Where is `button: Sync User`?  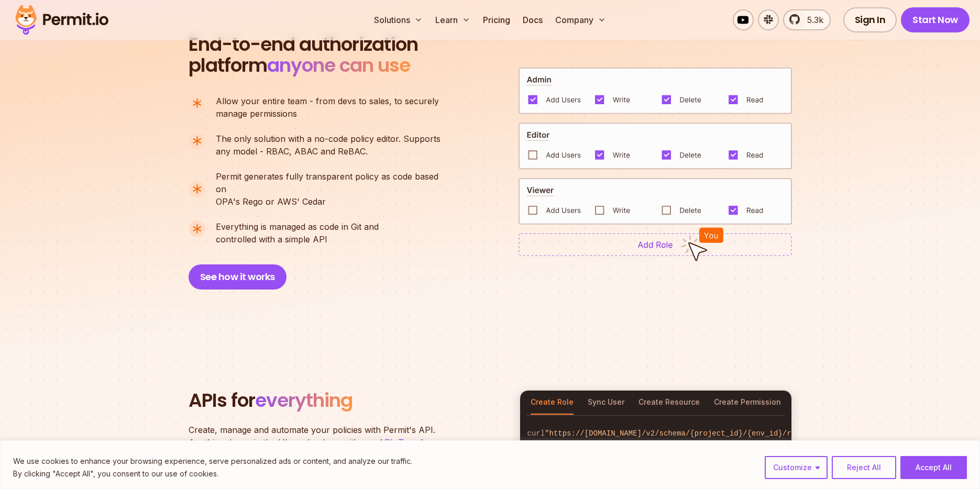
button: Sync User is located at coordinates (606, 403).